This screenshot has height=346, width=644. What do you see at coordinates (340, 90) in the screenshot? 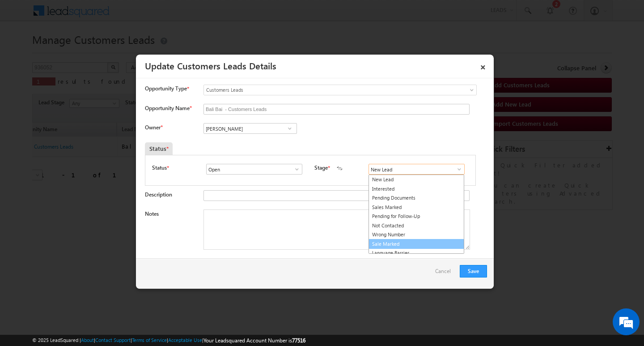
I see `a: Customers Leads` at bounding box center [340, 90].